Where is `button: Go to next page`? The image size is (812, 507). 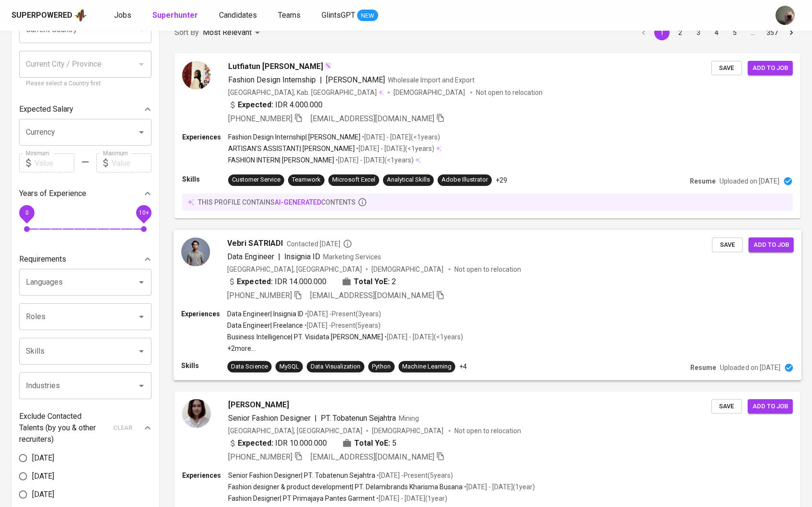
button: Go to next page is located at coordinates (791, 33).